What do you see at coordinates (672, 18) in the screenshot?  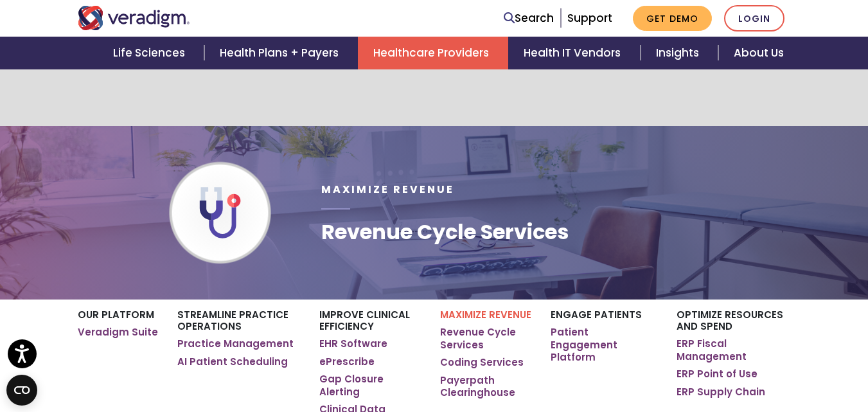 I see `a: Get Demo` at bounding box center [672, 18].